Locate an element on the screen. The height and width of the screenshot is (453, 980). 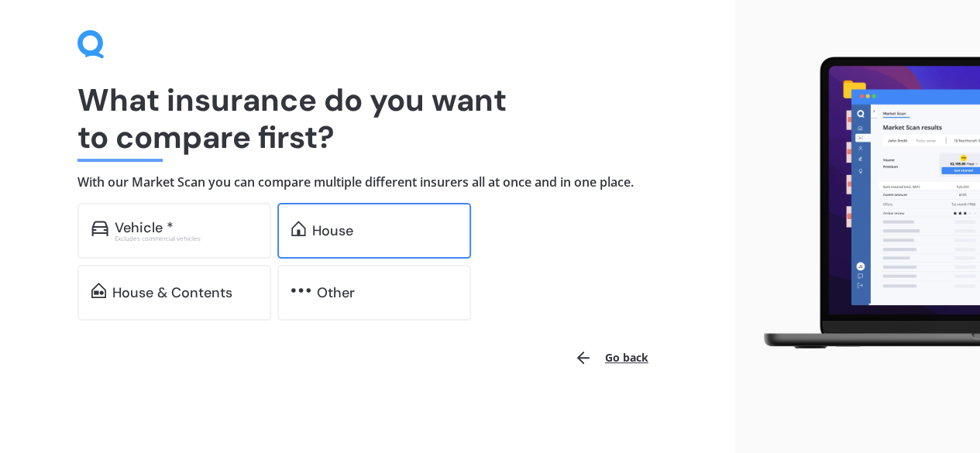
div: Other is located at coordinates (335, 293).